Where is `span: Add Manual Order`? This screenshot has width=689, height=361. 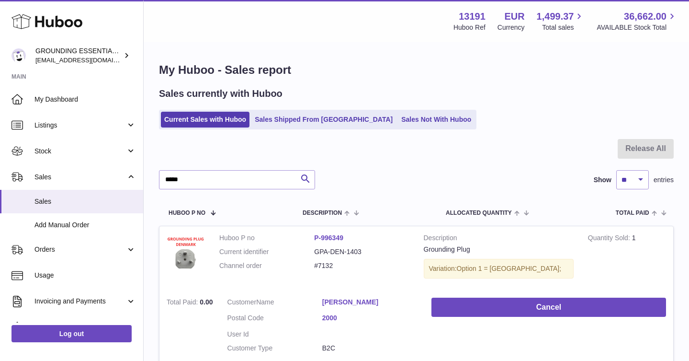 span: Add Manual Order is located at coordinates (85, 225).